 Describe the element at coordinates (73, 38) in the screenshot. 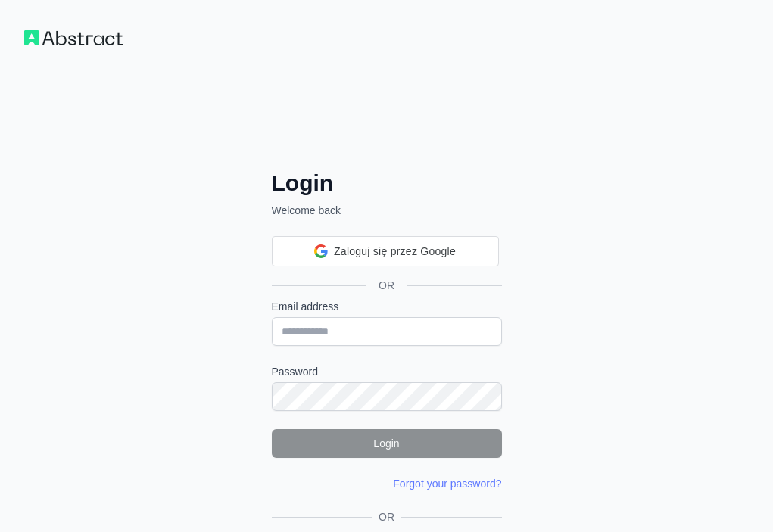

I see `img: Workflow` at that location.